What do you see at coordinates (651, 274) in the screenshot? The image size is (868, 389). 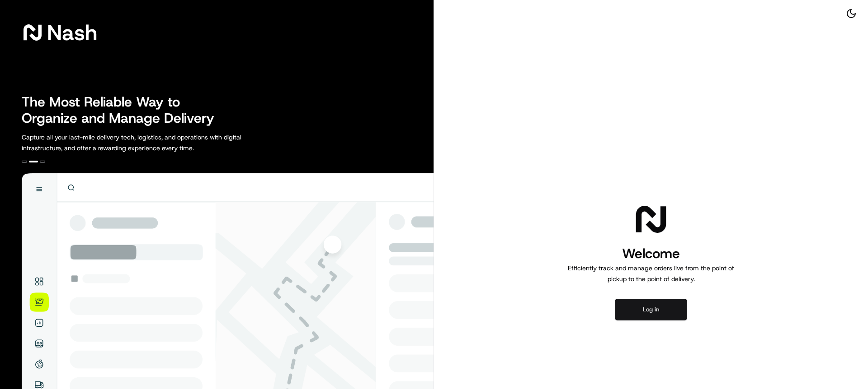 I see `p: Efficiently track and manage orders live from the point of pickup to the point of delivery.` at bounding box center [651, 274].